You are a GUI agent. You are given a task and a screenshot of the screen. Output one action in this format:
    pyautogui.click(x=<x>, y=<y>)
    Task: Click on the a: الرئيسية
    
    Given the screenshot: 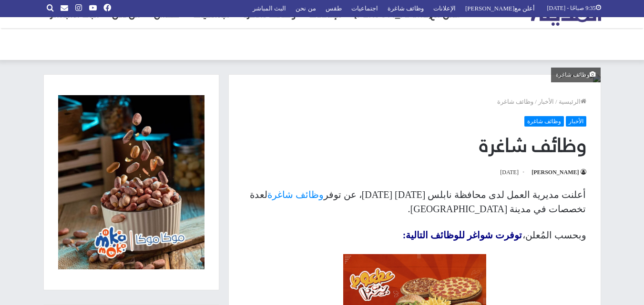 What is the action you would take?
    pyautogui.click(x=572, y=101)
    